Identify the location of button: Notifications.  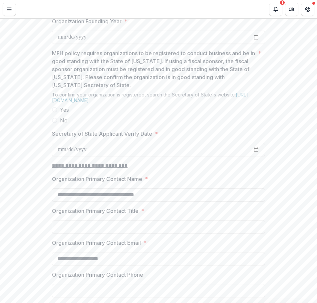
(275, 9).